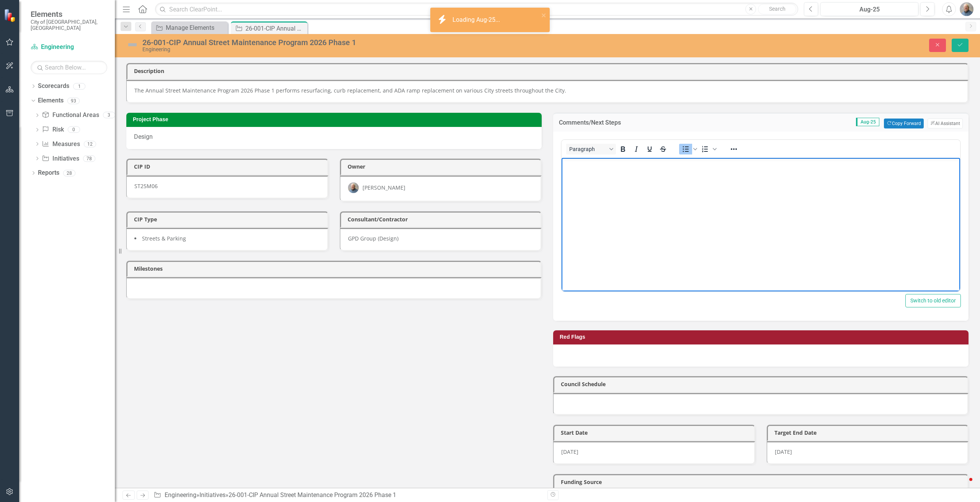  Describe the element at coordinates (90, 144) in the screenshot. I see `div: 12` at that location.